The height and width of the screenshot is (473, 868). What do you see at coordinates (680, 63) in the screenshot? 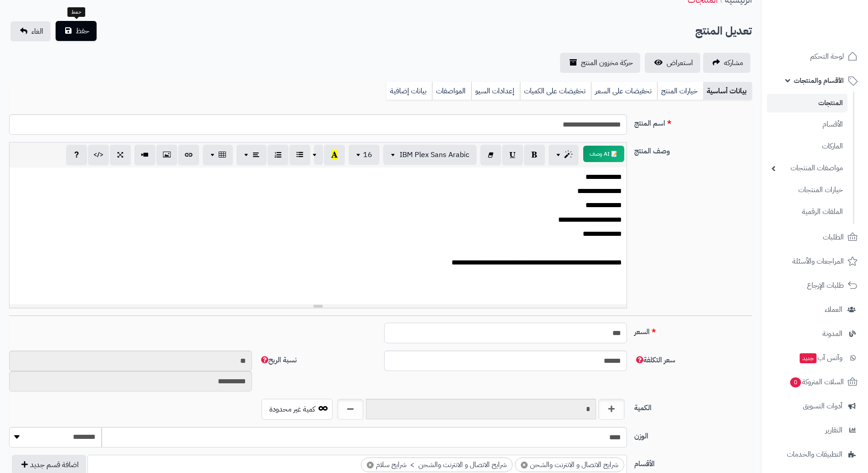
I see `span: استعراض` at bounding box center [680, 63].